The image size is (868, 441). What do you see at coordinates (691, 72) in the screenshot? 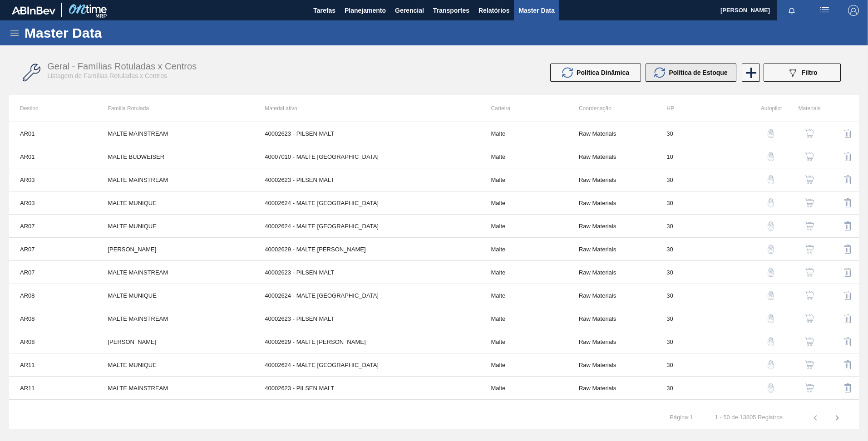
I see `button: Política de Estoque` at bounding box center [691, 72].